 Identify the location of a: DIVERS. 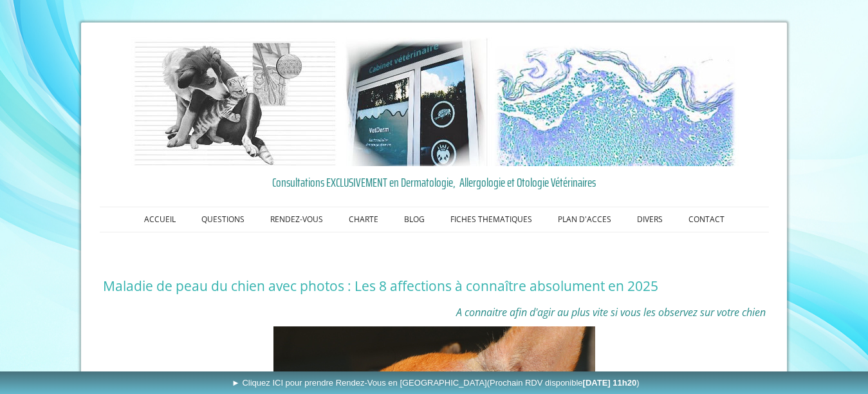
(650, 220).